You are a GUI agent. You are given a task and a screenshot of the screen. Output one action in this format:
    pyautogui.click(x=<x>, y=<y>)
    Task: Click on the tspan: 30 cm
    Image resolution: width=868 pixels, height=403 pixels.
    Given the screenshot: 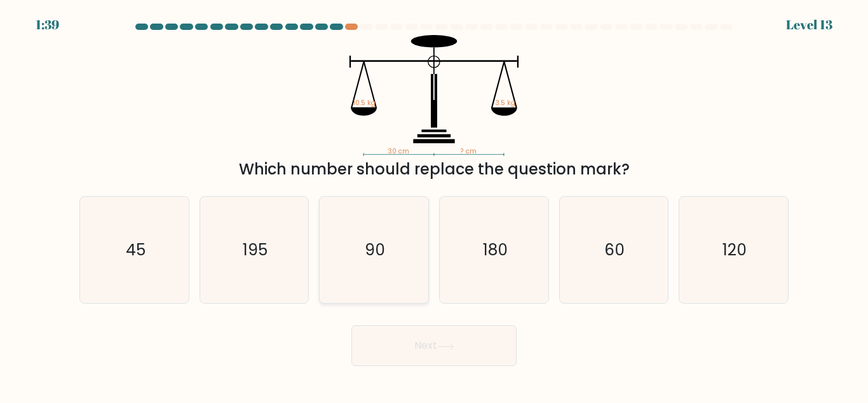 What is the action you would take?
    pyautogui.click(x=398, y=151)
    